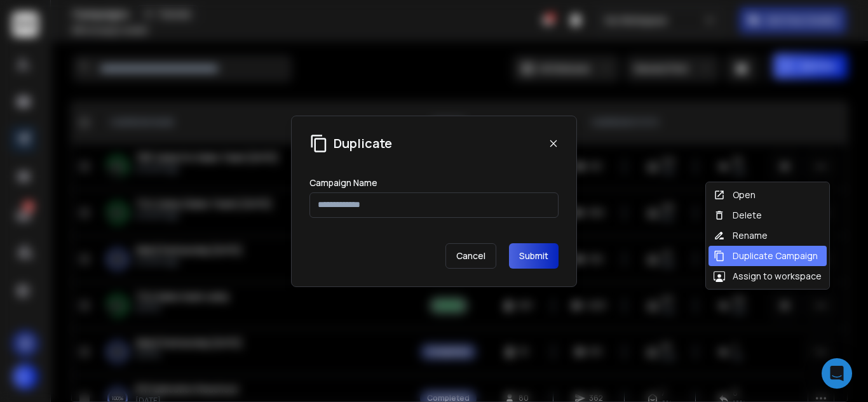  I want to click on div: Rename, so click(740, 236).